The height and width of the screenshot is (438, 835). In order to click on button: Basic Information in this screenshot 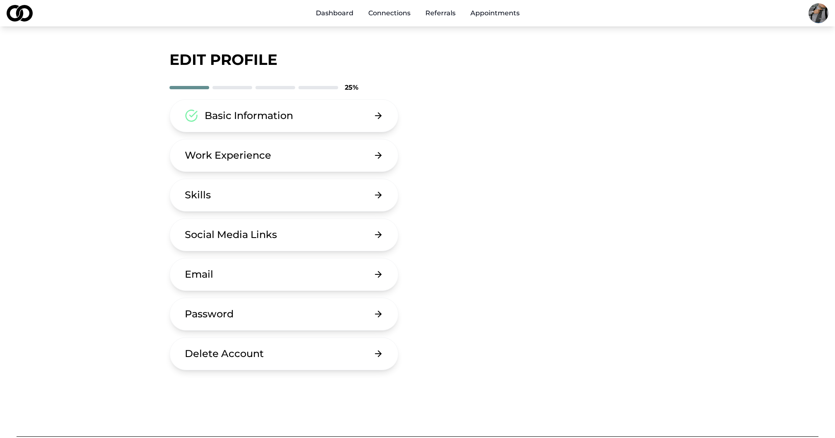, I will do `click(284, 116)`.